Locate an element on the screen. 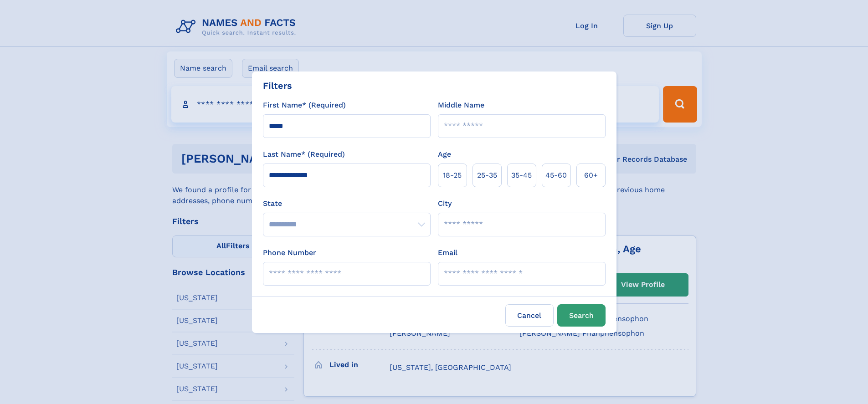 The image size is (868, 404). label: State is located at coordinates (347, 204).